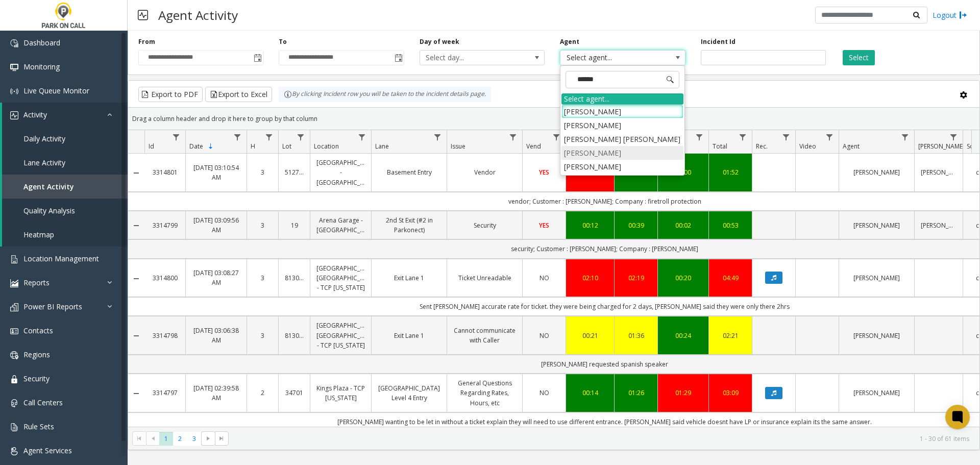  What do you see at coordinates (42, 66) in the screenshot?
I see `span: Monitoring` at bounding box center [42, 66].